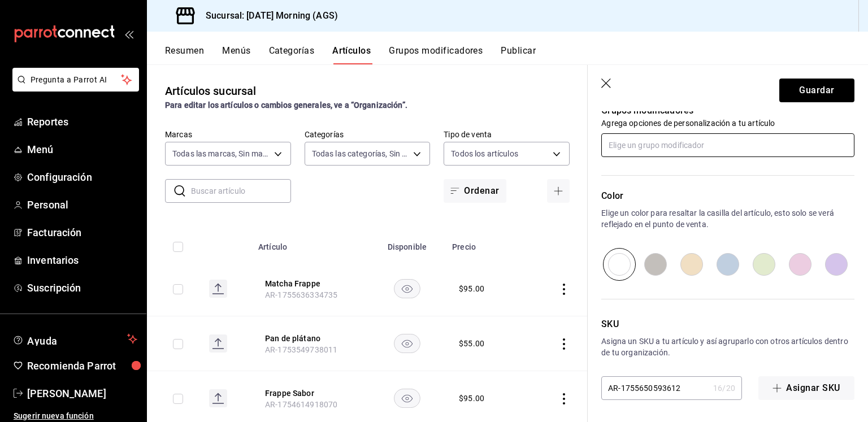  I want to click on th: Artículo, so click(310, 244).